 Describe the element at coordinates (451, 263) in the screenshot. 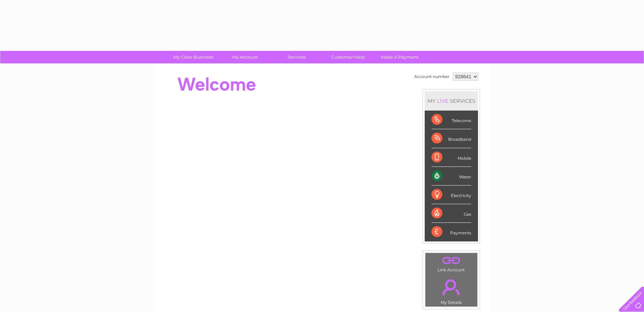

I see `td: Link Account` at that location.